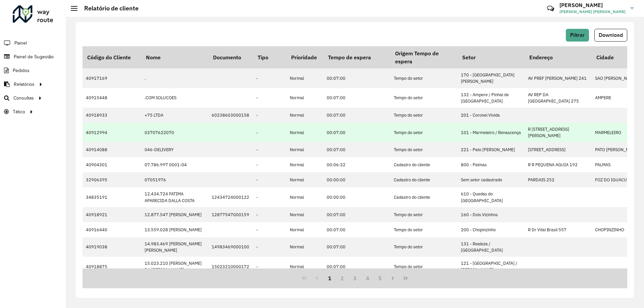  What do you see at coordinates (230, 215) in the screenshot?
I see `td: 12877547000159` at bounding box center [230, 215].